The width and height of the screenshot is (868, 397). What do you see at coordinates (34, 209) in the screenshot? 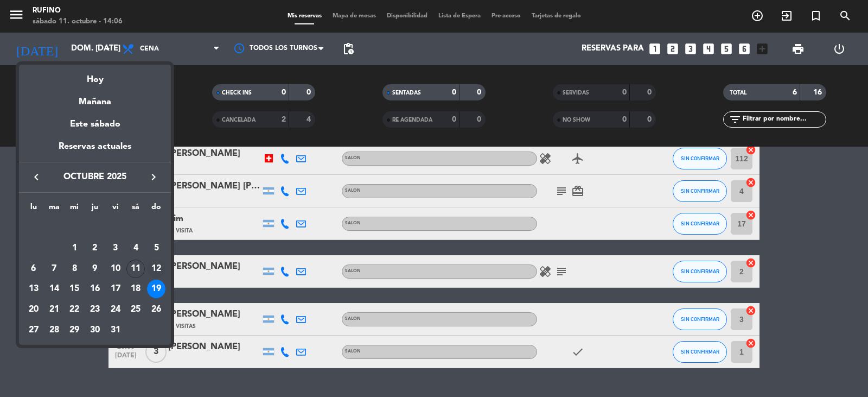
I see `th: lunes` at bounding box center [34, 209].